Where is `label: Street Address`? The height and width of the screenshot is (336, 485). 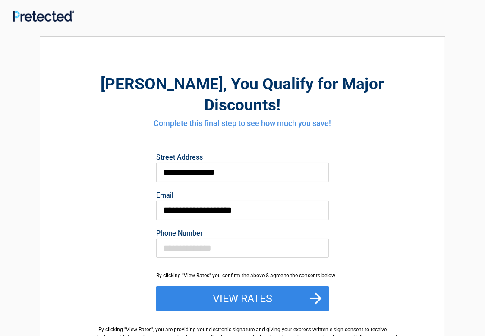
label: Street Address is located at coordinates (243, 157).